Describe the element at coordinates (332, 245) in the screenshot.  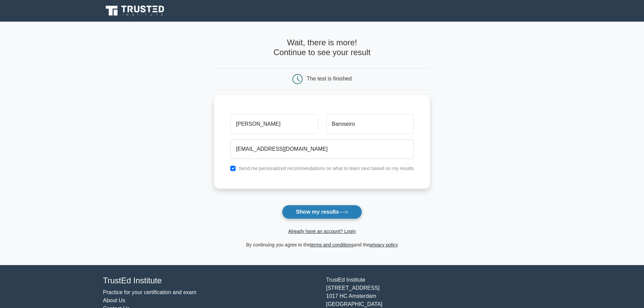
I see `a: terms and conditions` at that location.